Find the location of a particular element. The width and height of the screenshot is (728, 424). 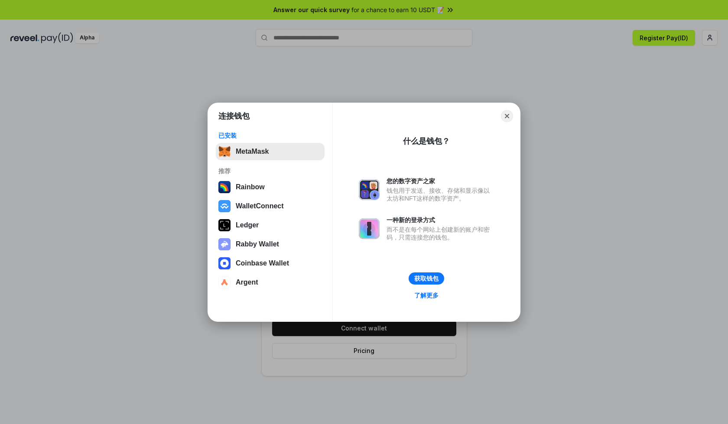

div: 什么是钱包？ is located at coordinates (426, 141).